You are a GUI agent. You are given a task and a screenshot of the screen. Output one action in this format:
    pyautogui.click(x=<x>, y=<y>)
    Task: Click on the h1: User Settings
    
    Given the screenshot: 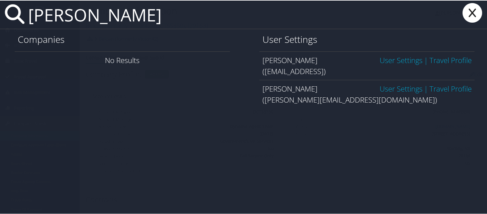 What is the action you would take?
    pyautogui.click(x=367, y=39)
    